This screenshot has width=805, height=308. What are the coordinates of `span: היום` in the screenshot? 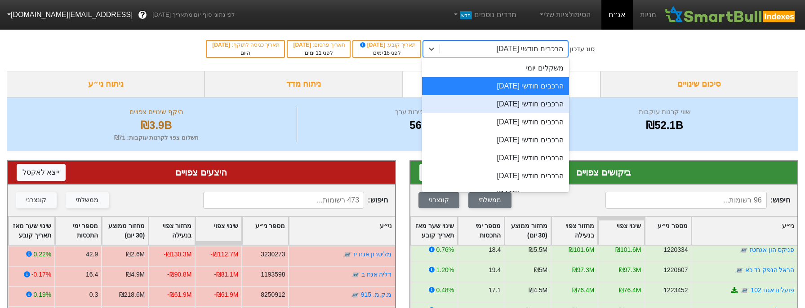 It's located at (245, 53).